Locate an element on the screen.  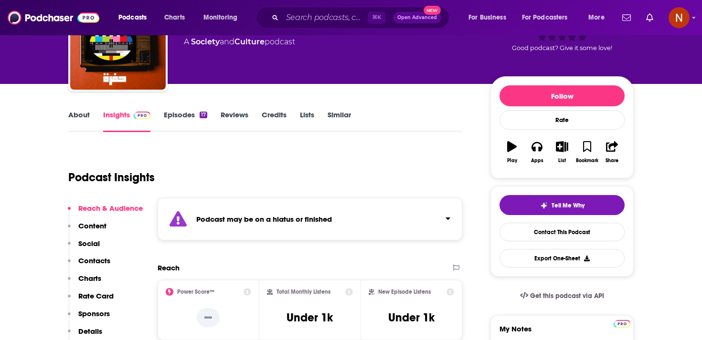
span: Podcasts is located at coordinates (132, 18).